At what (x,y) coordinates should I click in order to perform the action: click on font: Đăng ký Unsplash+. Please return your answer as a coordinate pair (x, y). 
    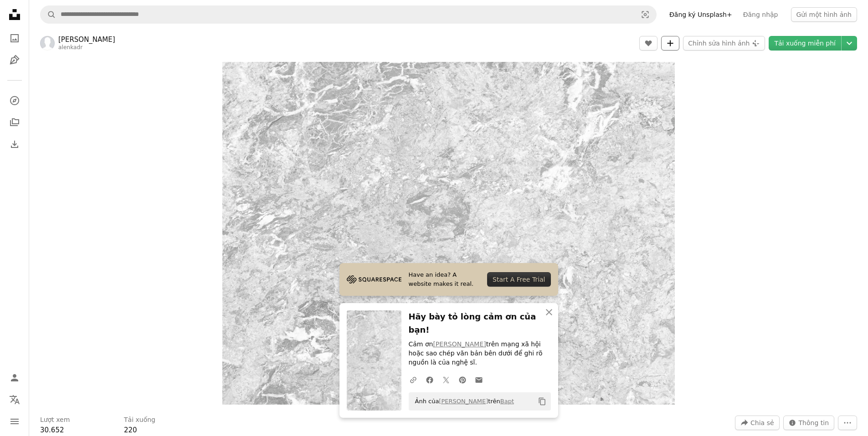
    Looking at the image, I should click on (701, 15).